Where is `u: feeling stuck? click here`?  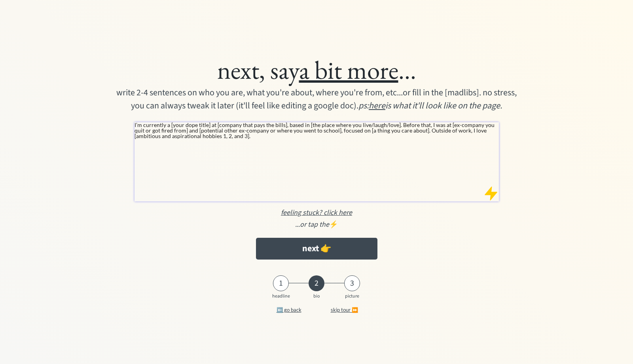 u: feeling stuck? click here is located at coordinates (316, 212).